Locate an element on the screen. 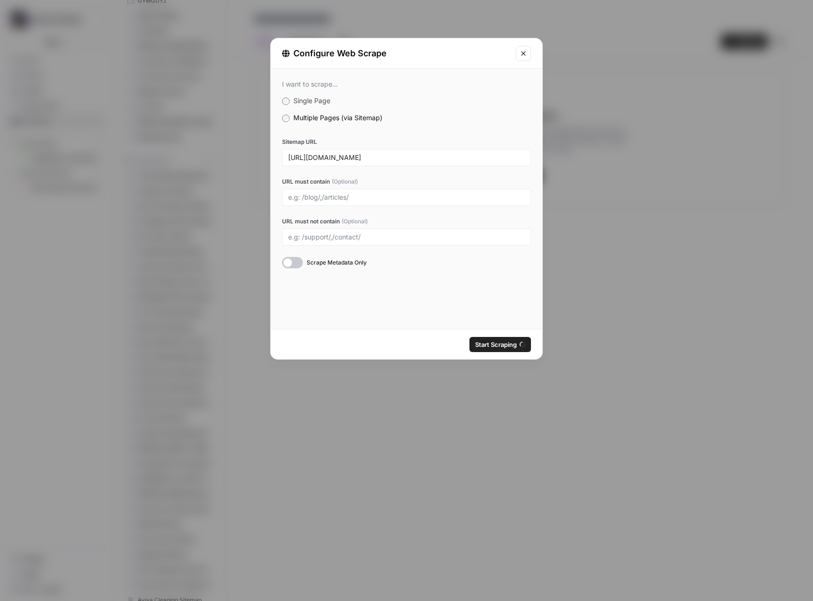 The width and height of the screenshot is (813, 601). span: Scrape Metadata Only is located at coordinates (337, 263).